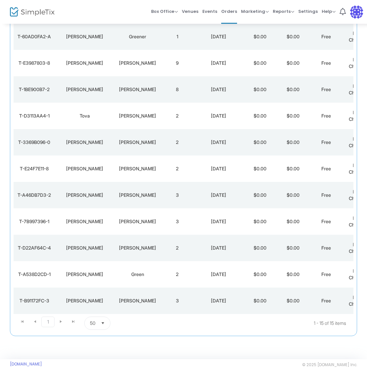  Describe the element at coordinates (218, 90) in the screenshot. I see `div: 8/25/2025` at that location.